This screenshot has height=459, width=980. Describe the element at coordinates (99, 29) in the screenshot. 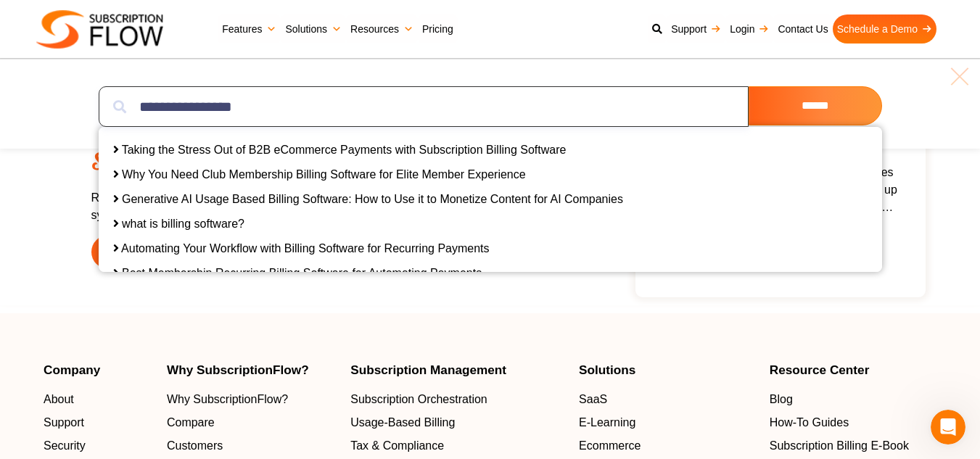

I see `img: Subscriptionflow` at that location.